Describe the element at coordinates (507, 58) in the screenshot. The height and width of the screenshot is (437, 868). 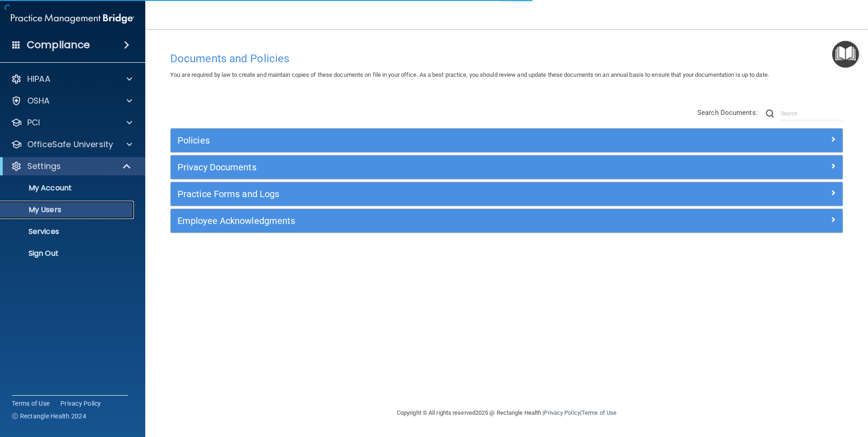
I see `h4: Documents and Policies` at that location.